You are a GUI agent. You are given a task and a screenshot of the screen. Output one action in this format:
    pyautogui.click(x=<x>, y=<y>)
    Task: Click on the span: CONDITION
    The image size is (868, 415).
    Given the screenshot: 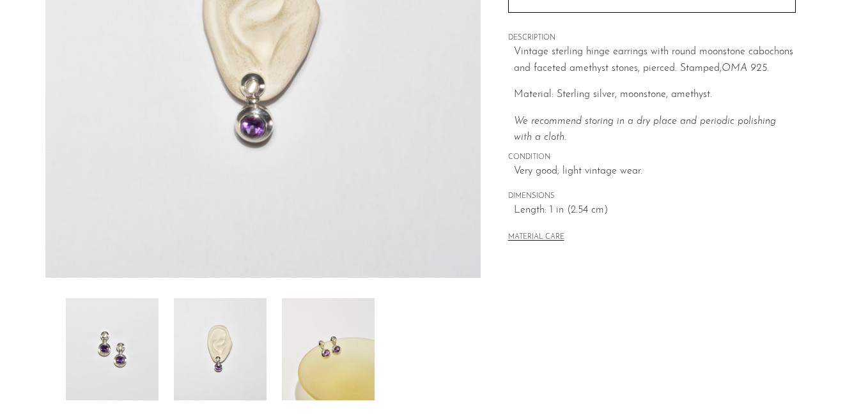 What is the action you would take?
    pyautogui.click(x=652, y=158)
    